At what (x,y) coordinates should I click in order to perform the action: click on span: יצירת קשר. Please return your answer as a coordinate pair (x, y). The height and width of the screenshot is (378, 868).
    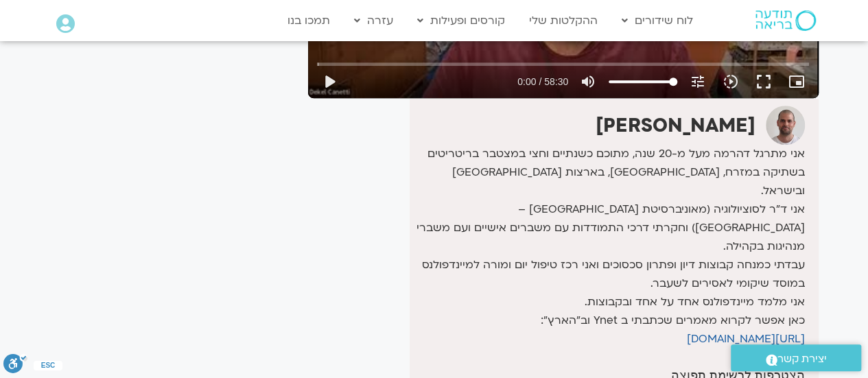
    Looking at the image, I should click on (802, 359).